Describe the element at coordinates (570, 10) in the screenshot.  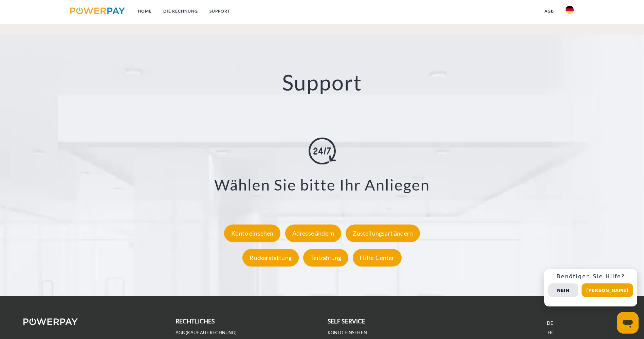
I see `img: de` at that location.